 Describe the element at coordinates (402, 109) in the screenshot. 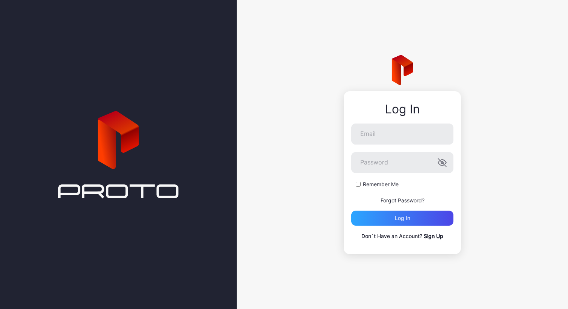

I see `div: Log In` at that location.